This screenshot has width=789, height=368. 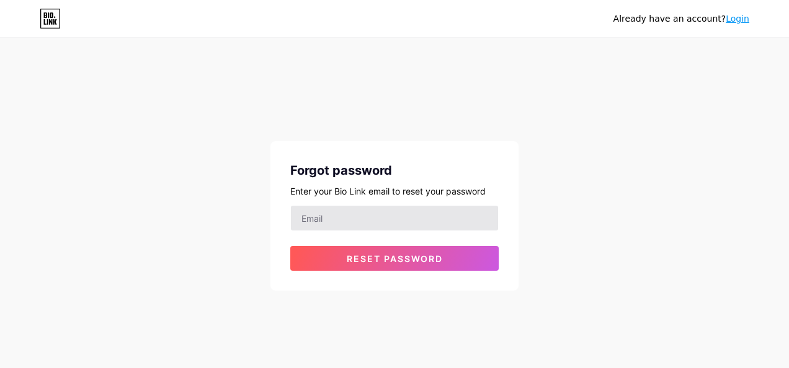 What do you see at coordinates (737, 19) in the screenshot?
I see `a: Login` at bounding box center [737, 19].